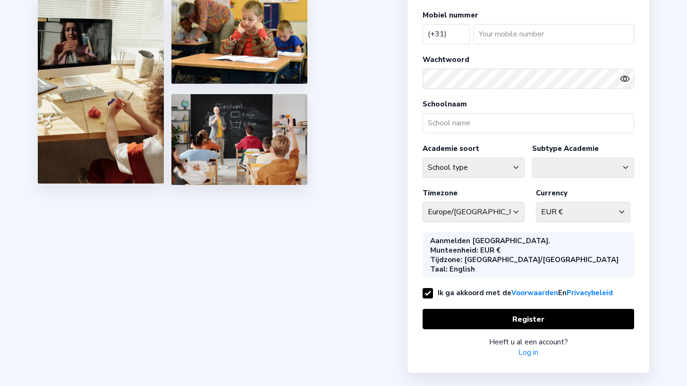 The width and height of the screenshot is (687, 386). Describe the element at coordinates (552, 193) in the screenshot. I see `label: Currency` at that location.